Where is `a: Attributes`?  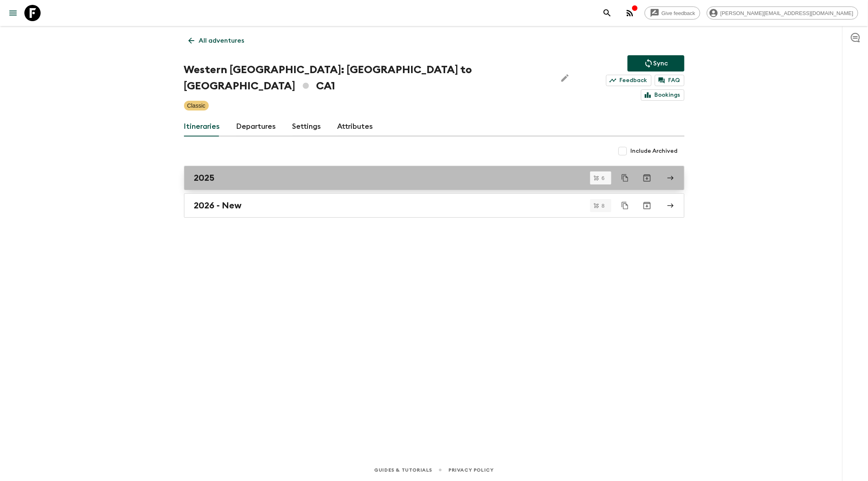 a: Attributes is located at coordinates (355, 126).